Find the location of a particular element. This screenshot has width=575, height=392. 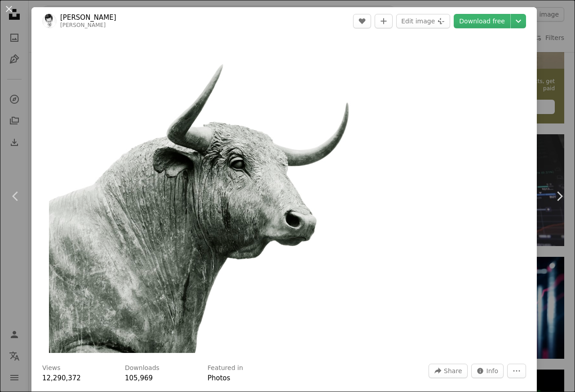

h3: Featured in is located at coordinates (225, 368).